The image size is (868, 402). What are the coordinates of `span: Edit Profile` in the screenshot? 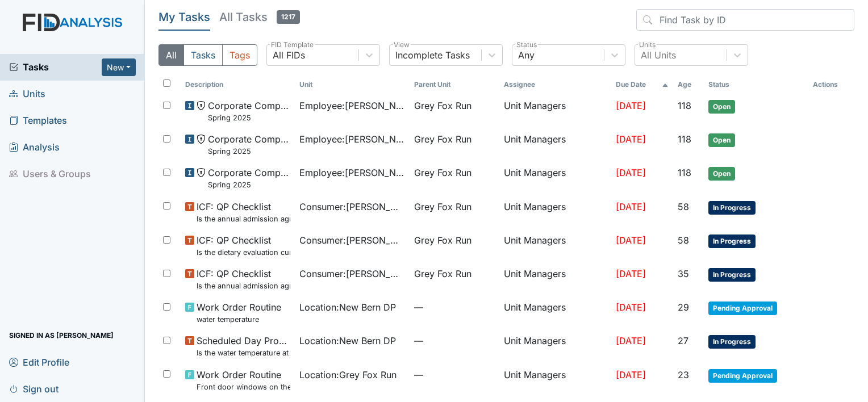 It's located at (39, 362).